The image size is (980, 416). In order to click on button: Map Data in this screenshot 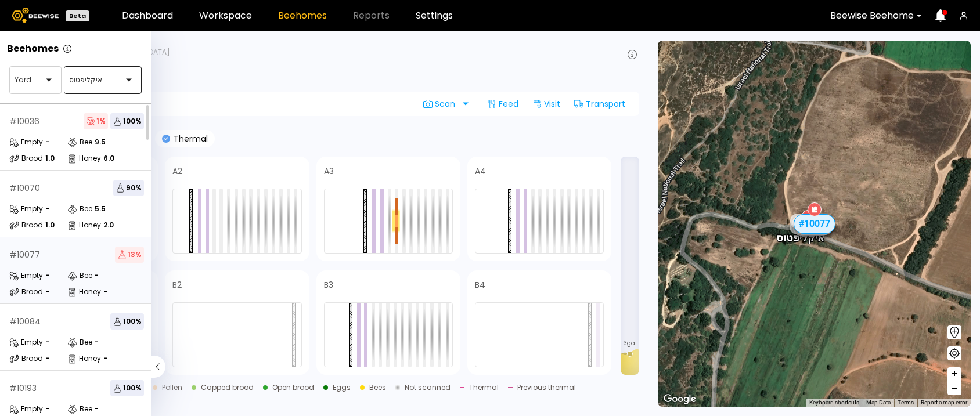, I will do `click(878, 403)`.